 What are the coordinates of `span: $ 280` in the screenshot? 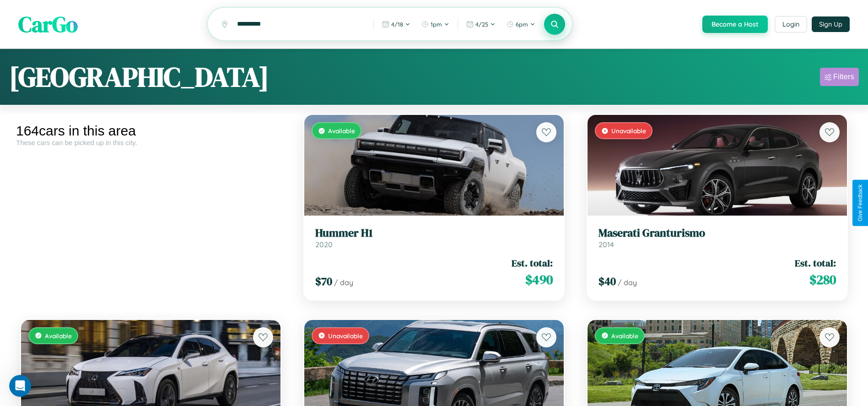 It's located at (823, 280).